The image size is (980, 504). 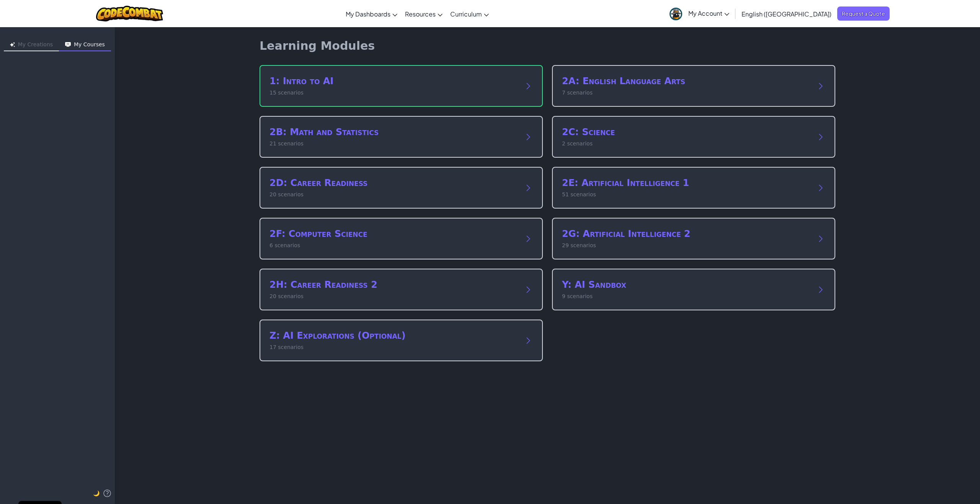 What do you see at coordinates (864, 13) in the screenshot?
I see `a: Request a Quote` at bounding box center [864, 13].